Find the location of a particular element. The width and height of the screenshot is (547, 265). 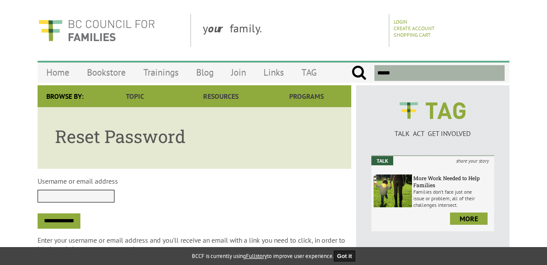

a: TAG is located at coordinates (309, 72).